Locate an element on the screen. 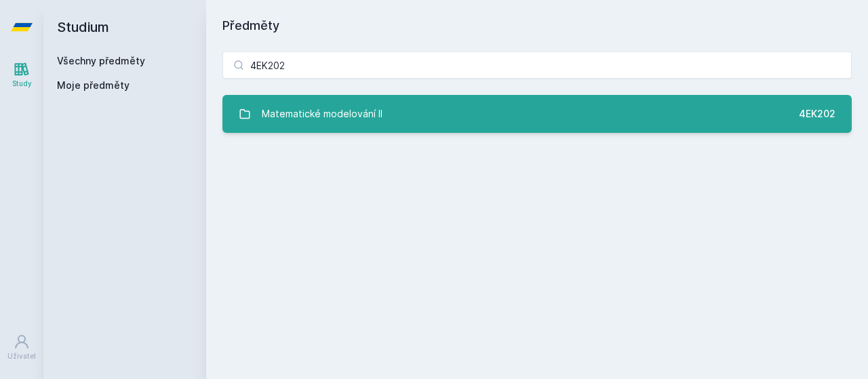 This screenshot has width=868, height=379. a: Study is located at coordinates (22, 74).